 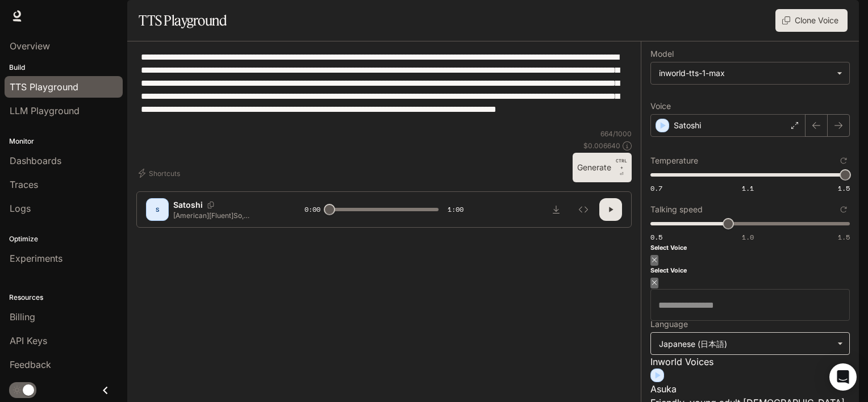 What do you see at coordinates (677, 209) in the screenshot?
I see `p: Talking speed` at bounding box center [677, 209].